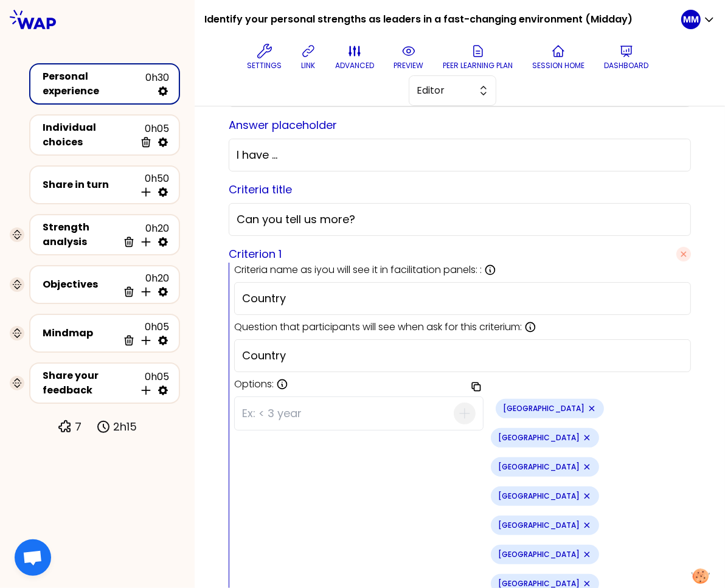 This screenshot has width=725, height=588. What do you see at coordinates (691, 19) in the screenshot?
I see `p: MM` at bounding box center [691, 19].